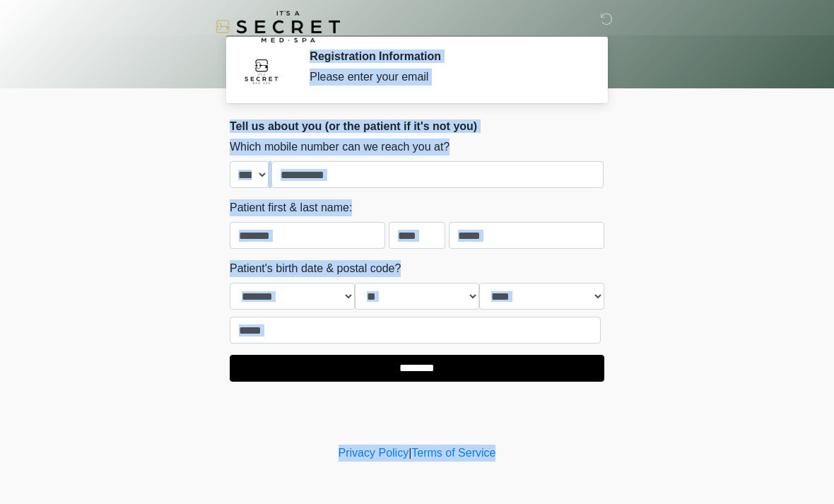 The height and width of the screenshot is (504, 834). Describe the element at coordinates (262, 71) in the screenshot. I see `img: Agent Avatar` at that location.